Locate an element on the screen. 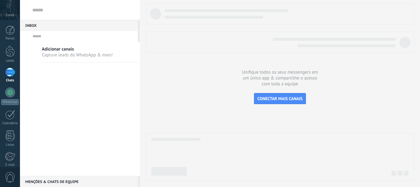 The height and width of the screenshot is (187, 420). div: WhatsApp is located at coordinates (10, 102).